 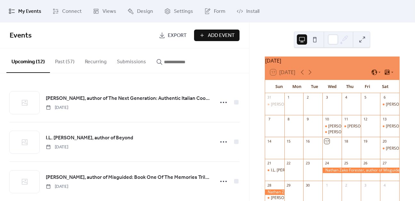 I want to click on button: Add Event, so click(x=217, y=35).